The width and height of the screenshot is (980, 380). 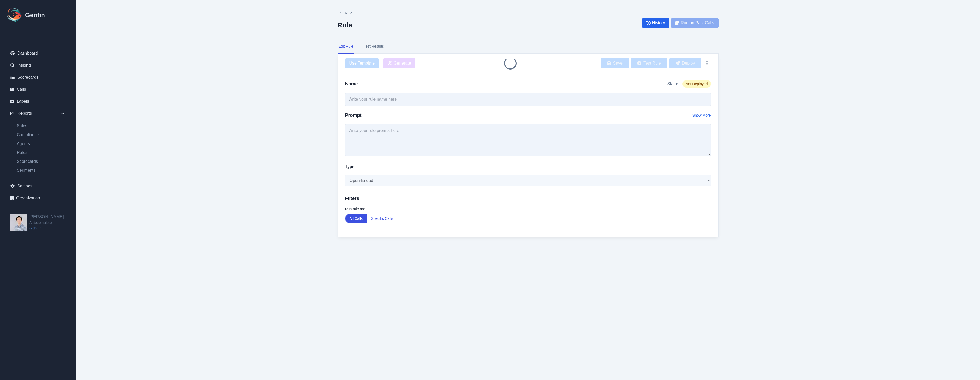 What do you see at coordinates (674, 84) in the screenshot?
I see `span: Status:` at bounding box center [674, 84].